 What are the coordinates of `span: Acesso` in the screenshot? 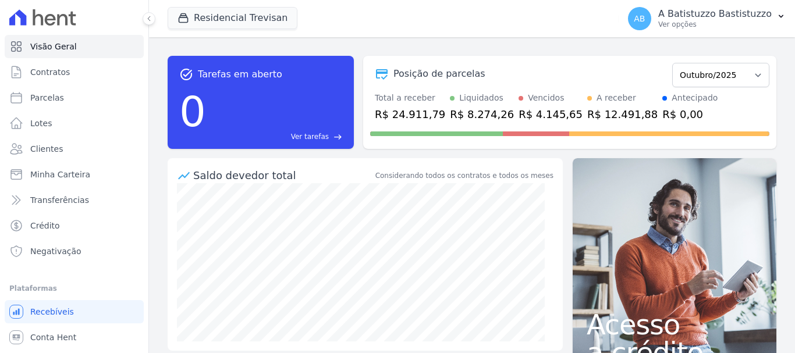 It's located at (674, 325).